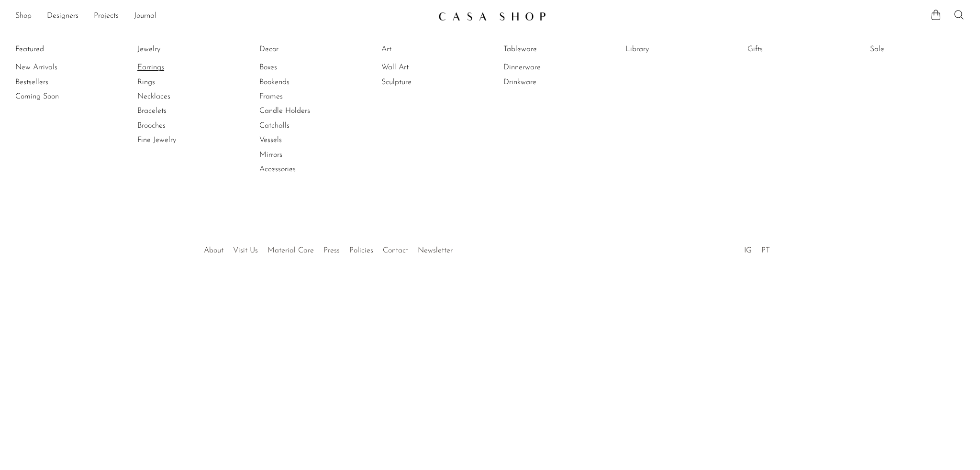 The width and height of the screenshot is (980, 470). I want to click on a: Bracelets, so click(173, 111).